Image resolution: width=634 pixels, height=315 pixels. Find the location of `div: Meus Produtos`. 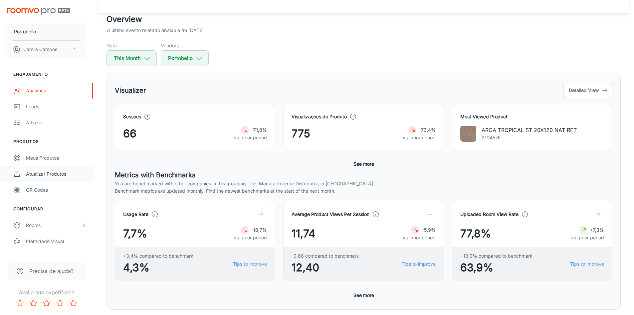

div: Meus Produtos is located at coordinates (56, 158).